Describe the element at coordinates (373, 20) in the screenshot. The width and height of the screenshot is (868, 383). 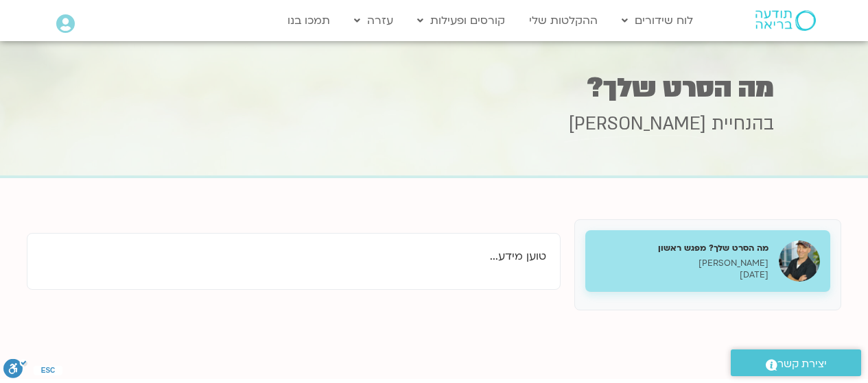
I see `a: עזרה` at that location.